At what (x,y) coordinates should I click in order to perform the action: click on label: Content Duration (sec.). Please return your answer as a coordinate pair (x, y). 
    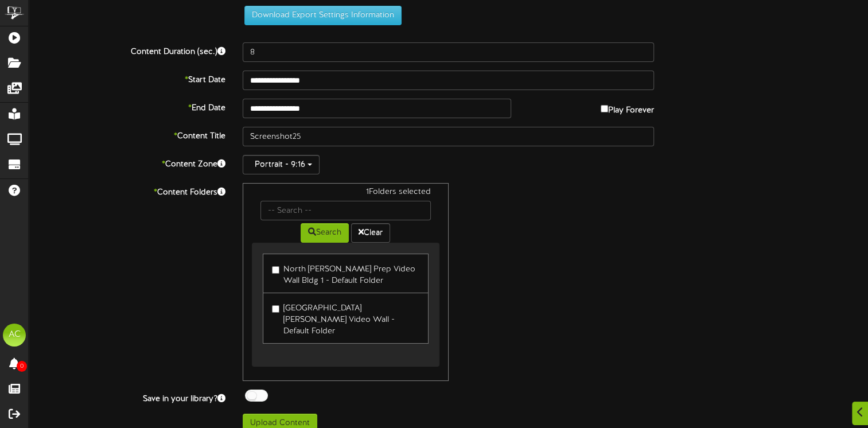
    Looking at the image, I should click on (127, 50).